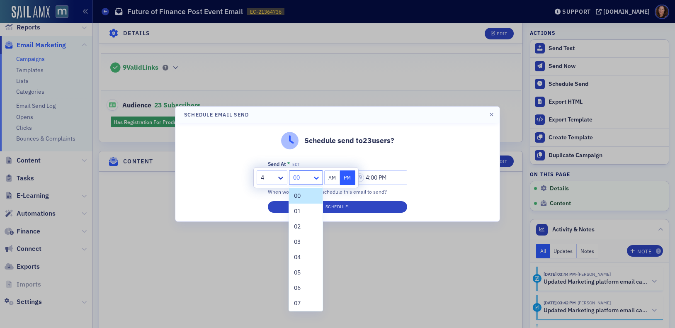 Image resolution: width=675 pixels, height=328 pixels. I want to click on span: 02, so click(297, 226).